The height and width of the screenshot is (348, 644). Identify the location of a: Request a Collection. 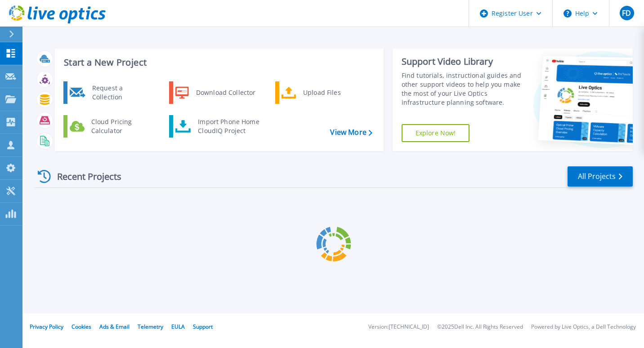
(109, 92).